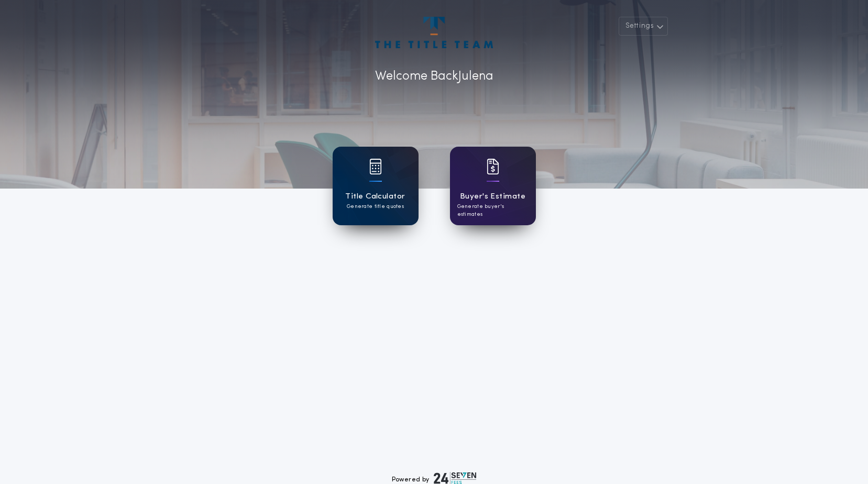 The width and height of the screenshot is (868, 484). Describe the element at coordinates (375, 206) in the screenshot. I see `p: Generate title quotes` at that location.